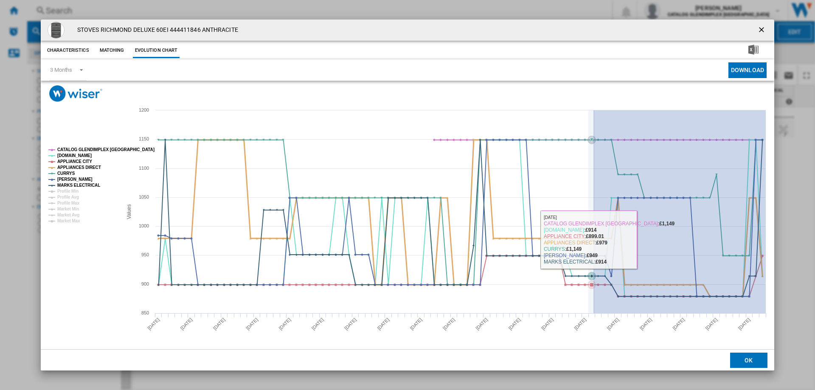 Image resolution: width=815 pixels, height=390 pixels. I want to click on img: 48fd67dadcfa4c9d22000a4da9b3eb04e69eb10f_1.jpg, so click(56, 30).